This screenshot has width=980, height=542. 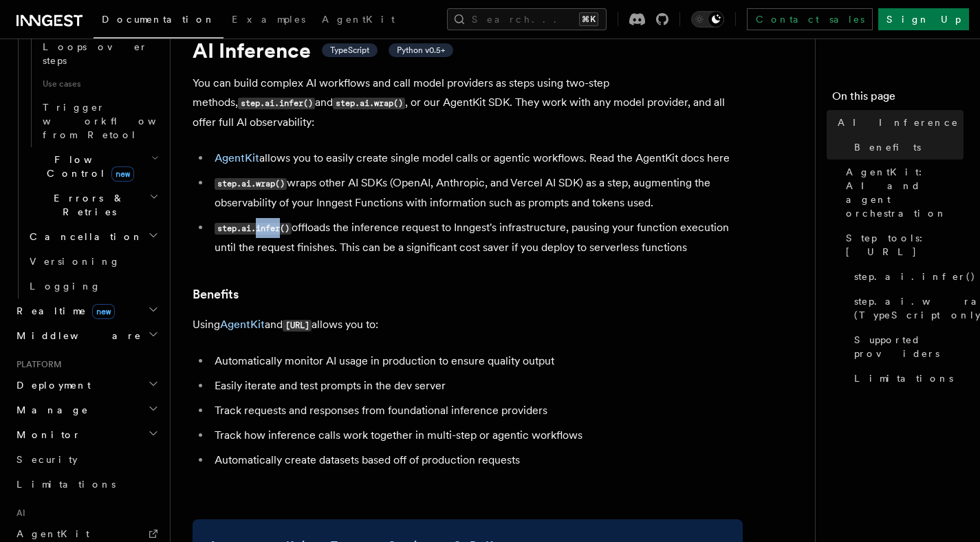 What do you see at coordinates (350, 50) in the screenshot?
I see `span: TypeScript` at bounding box center [350, 50].